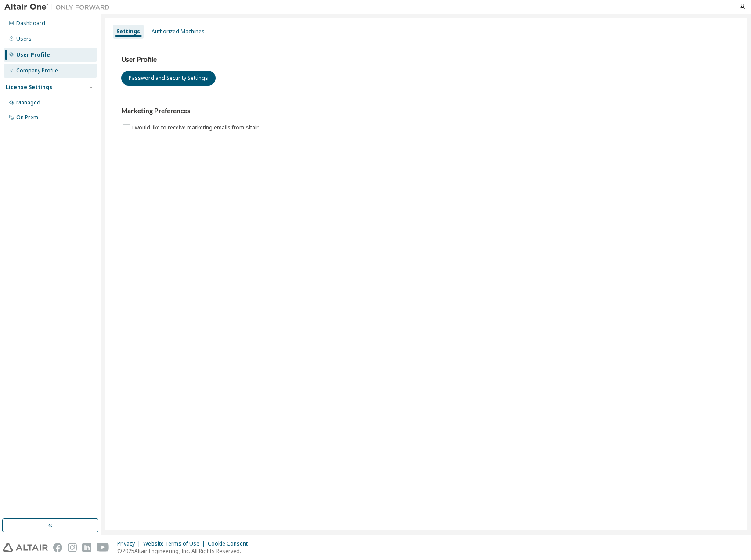  What do you see at coordinates (28, 103) in the screenshot?
I see `div: Managed` at bounding box center [28, 103].